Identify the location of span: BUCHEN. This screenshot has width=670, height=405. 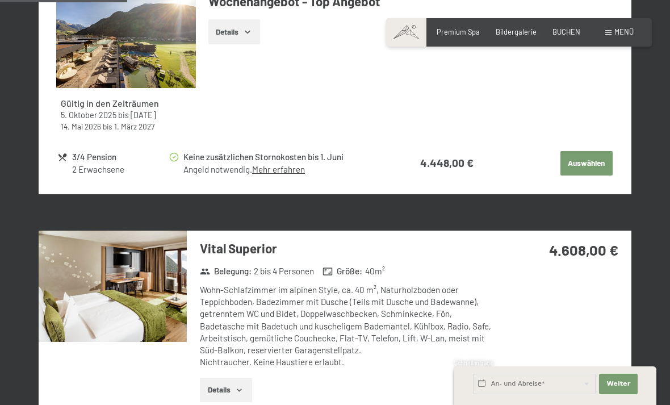
(566, 32).